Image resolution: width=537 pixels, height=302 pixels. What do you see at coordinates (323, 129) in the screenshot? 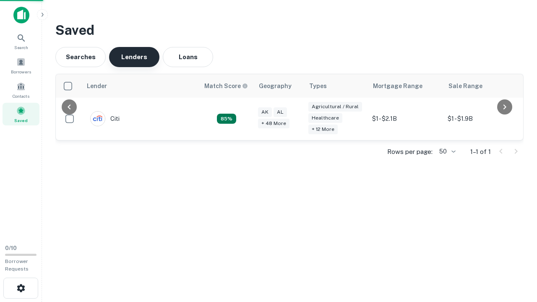
I see `div: + 12 more` at bounding box center [323, 129].